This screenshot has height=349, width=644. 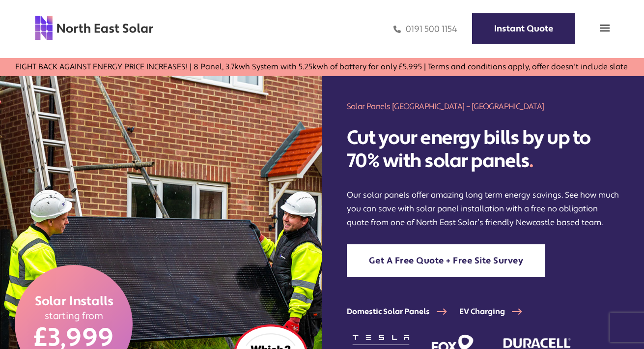 I want to click on img: menu icon, so click(x=604, y=28).